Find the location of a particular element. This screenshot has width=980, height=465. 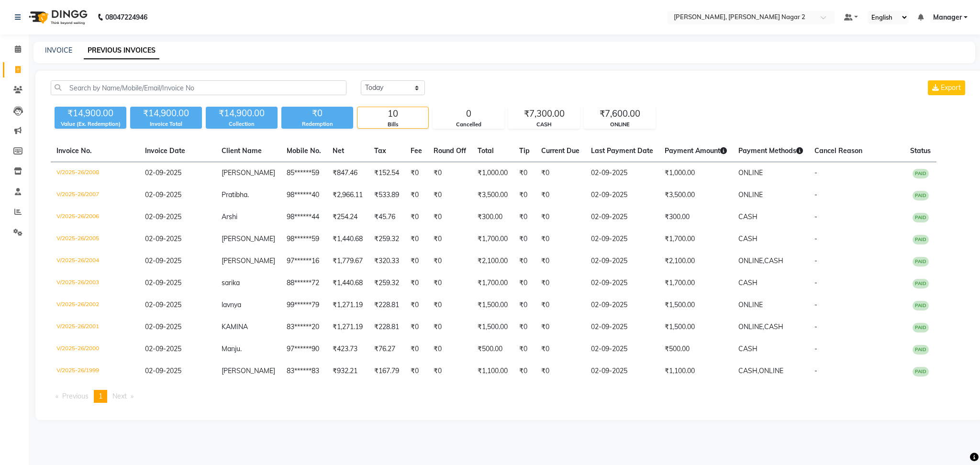

td: V/2025-26/2006 is located at coordinates (95, 217).